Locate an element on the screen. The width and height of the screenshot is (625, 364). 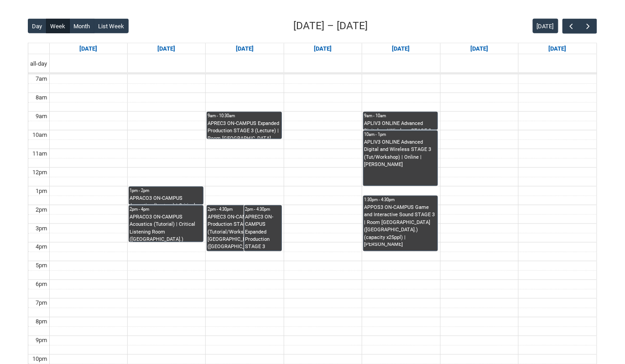
button: Previous Week is located at coordinates (571, 26).